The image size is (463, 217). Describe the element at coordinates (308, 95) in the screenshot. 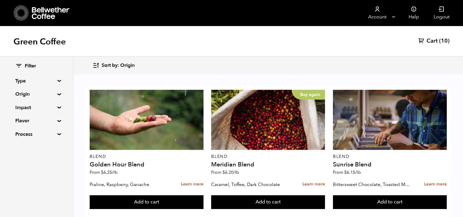

I see `p: Buy again` at that location.